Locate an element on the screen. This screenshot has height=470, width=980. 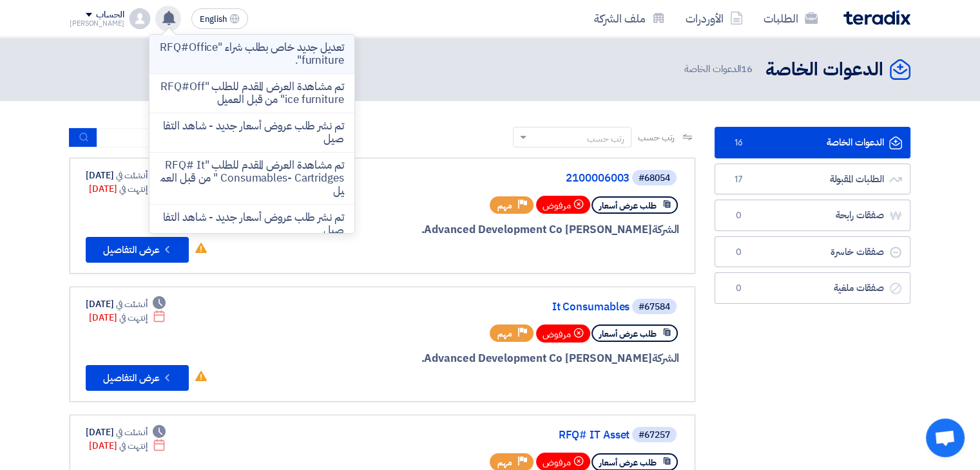
a: الطلبات المقبولة17 is located at coordinates (812, 179).